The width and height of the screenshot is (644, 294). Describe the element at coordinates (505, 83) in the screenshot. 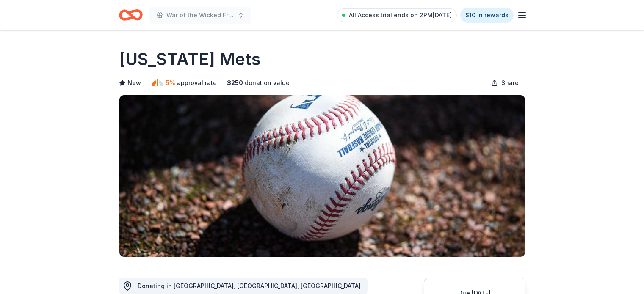

I see `button: Share` at that location.